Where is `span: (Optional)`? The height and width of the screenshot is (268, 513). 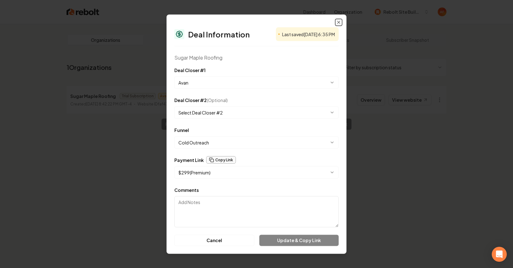 span: (Optional) is located at coordinates (217, 100).